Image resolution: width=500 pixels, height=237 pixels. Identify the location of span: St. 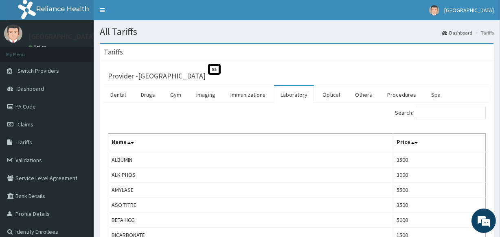
(214, 69).